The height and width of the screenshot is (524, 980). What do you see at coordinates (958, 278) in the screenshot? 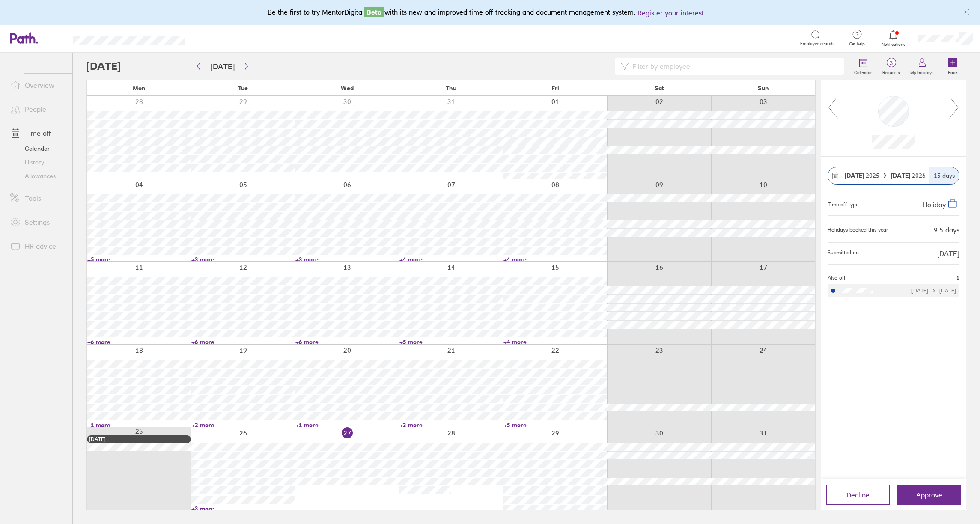
I see `span: 1` at bounding box center [958, 278].